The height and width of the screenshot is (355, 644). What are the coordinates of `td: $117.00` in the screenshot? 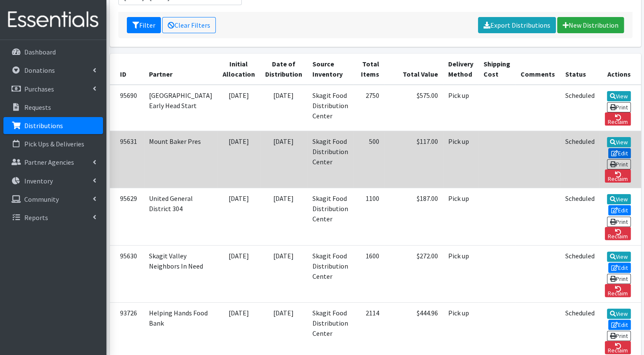 It's located at (414, 159).